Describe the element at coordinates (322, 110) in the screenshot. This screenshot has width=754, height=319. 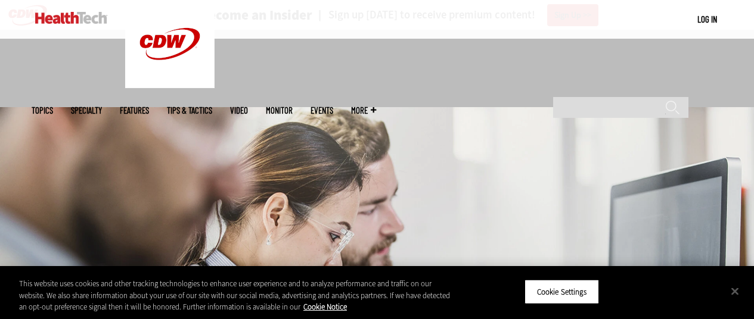
I see `a: Events` at that location.